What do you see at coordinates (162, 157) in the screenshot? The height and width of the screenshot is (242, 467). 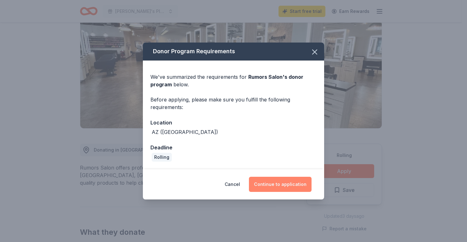 I see `div: Rolling` at bounding box center [162, 157].